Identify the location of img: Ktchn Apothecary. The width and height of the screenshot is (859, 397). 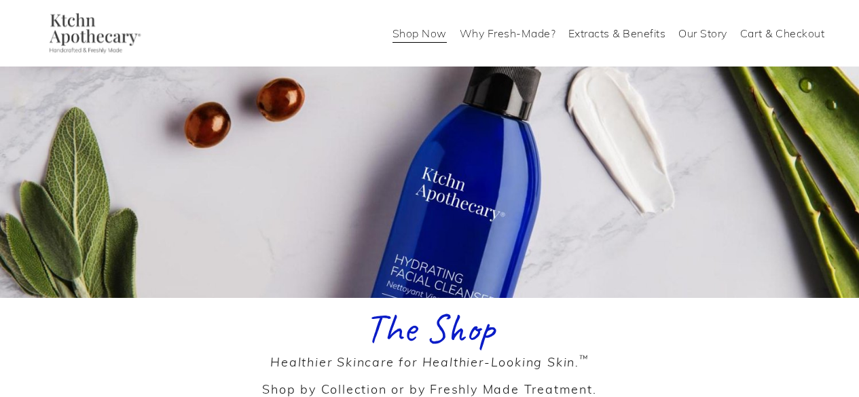
(92, 33).